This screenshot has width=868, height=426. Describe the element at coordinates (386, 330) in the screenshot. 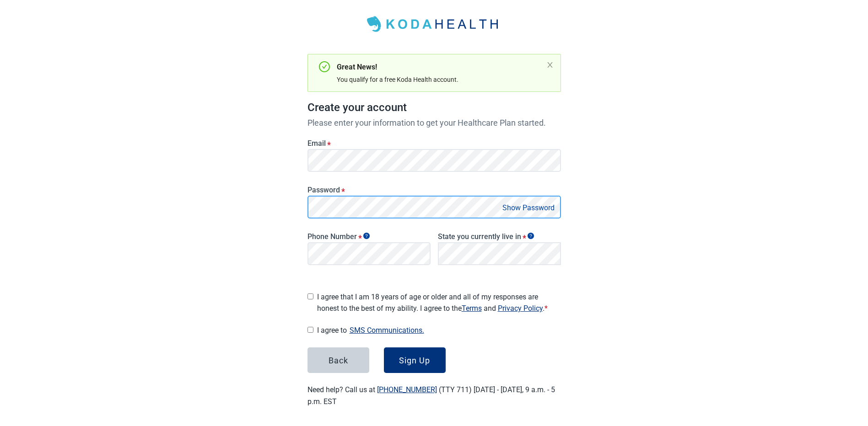

I see `button: Show SMS communications details` at that location.